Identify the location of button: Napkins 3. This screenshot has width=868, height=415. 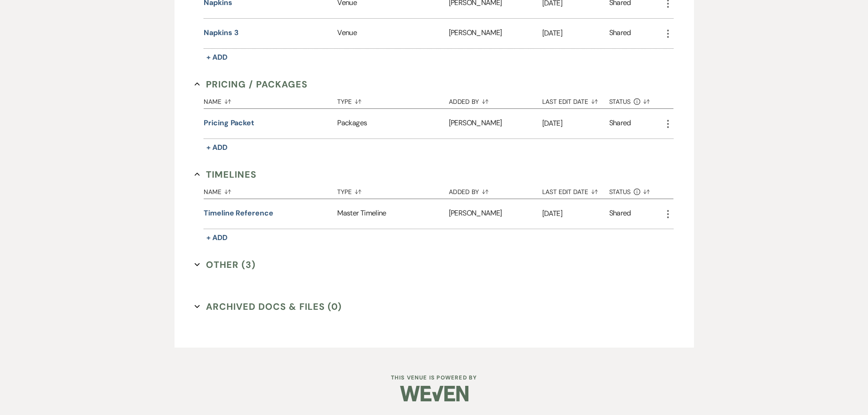
(221, 33).